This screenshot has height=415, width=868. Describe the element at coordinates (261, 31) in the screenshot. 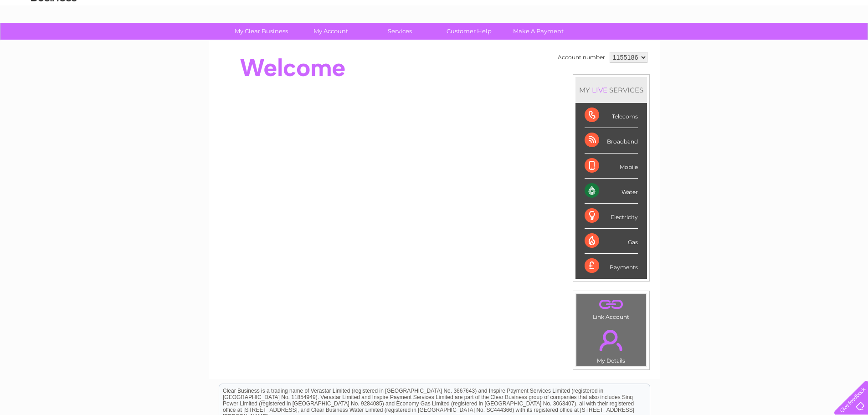

I see `a: My Clear Business` at that location.